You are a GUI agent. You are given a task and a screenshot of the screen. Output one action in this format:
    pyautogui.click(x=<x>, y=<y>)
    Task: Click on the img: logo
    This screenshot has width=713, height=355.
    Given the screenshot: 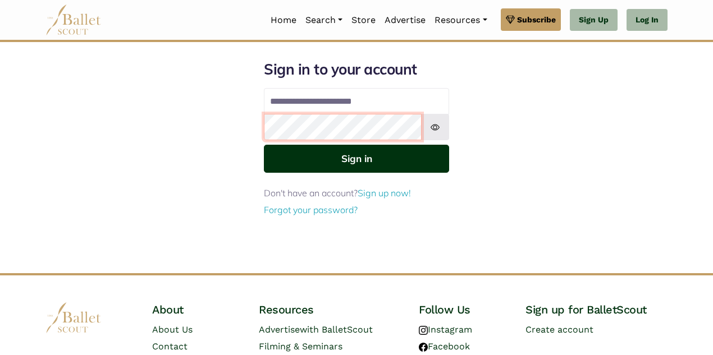 What is the action you would take?
    pyautogui.click(x=74, y=318)
    